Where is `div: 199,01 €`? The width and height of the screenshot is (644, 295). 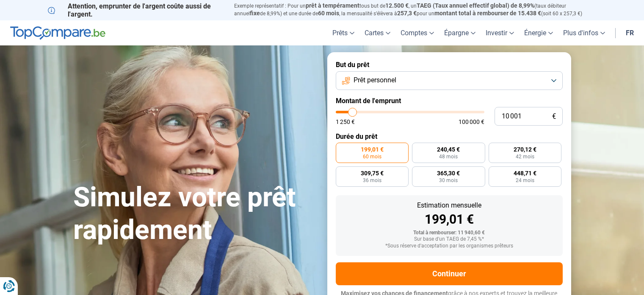 div: 199,01 € is located at coordinates (449, 219).